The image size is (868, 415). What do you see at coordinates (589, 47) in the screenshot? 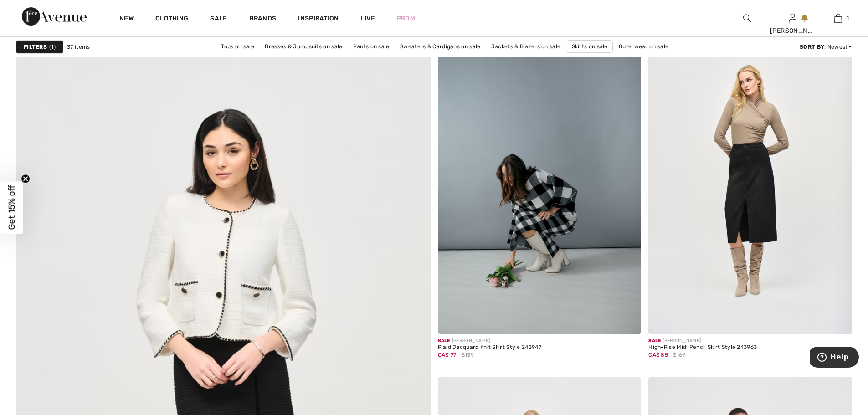
I see `a: Skirts on sale` at bounding box center [589, 47].